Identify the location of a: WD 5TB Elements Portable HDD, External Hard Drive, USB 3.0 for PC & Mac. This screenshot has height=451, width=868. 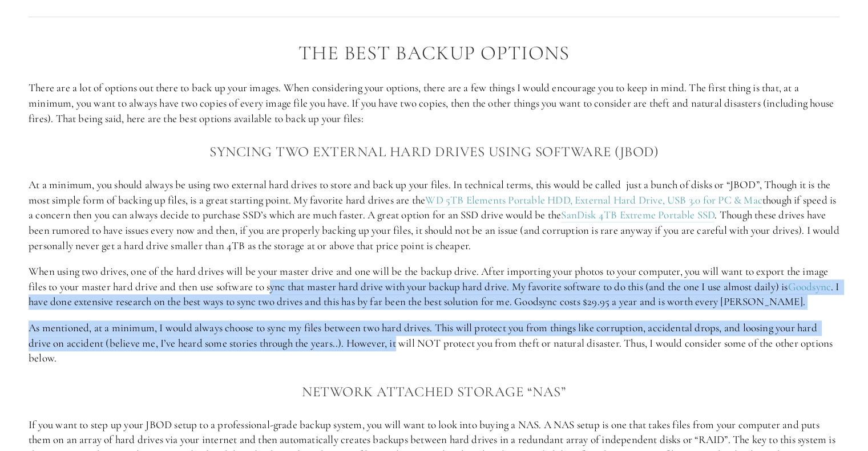
(594, 200).